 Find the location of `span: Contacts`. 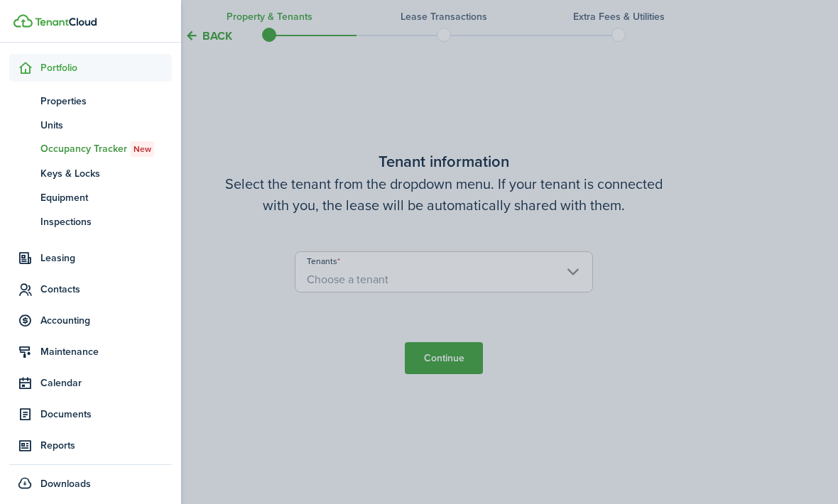

span: Contacts is located at coordinates (106, 289).